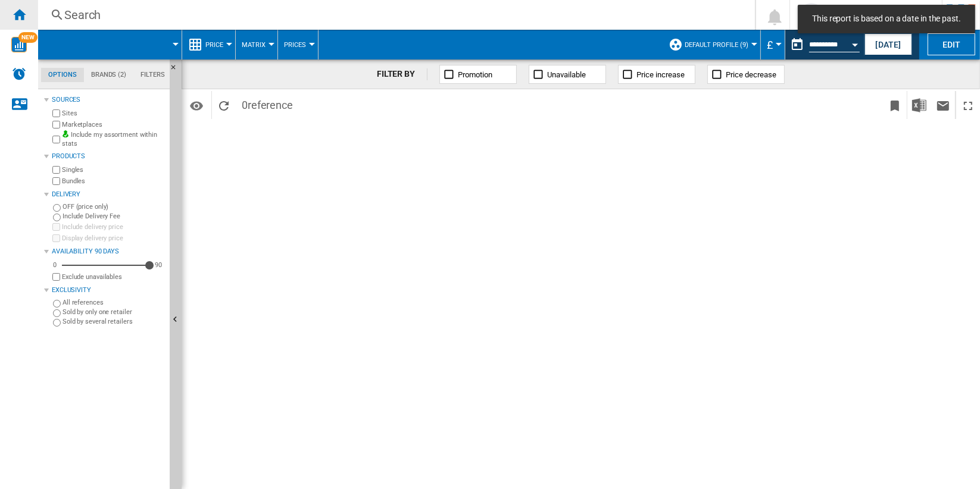  Describe the element at coordinates (267, 104) in the screenshot. I see `span: 0` at that location.